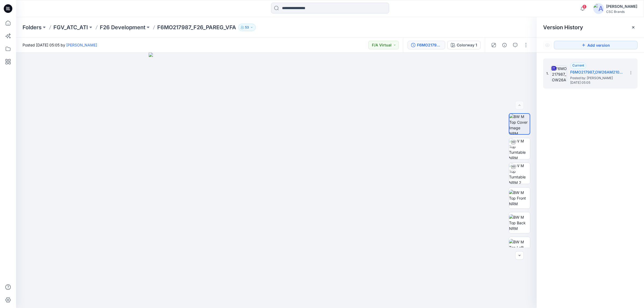 This screenshot has width=644, height=308. I want to click on div: F6MO217987_OW26AM2105_F26_PAREG_VFA, so click(430, 45).